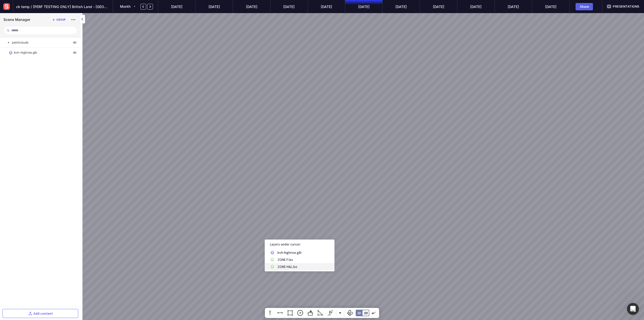  I want to click on div: 2D, so click(359, 313).